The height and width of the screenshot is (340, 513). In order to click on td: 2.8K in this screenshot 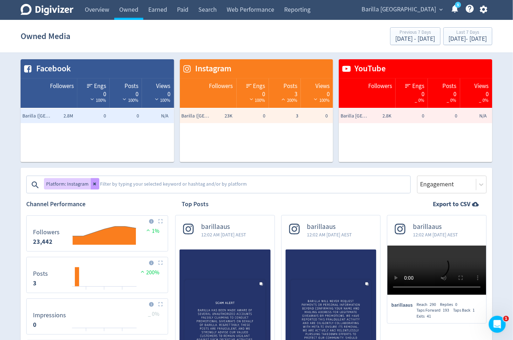, I will do `click(376, 116)`.